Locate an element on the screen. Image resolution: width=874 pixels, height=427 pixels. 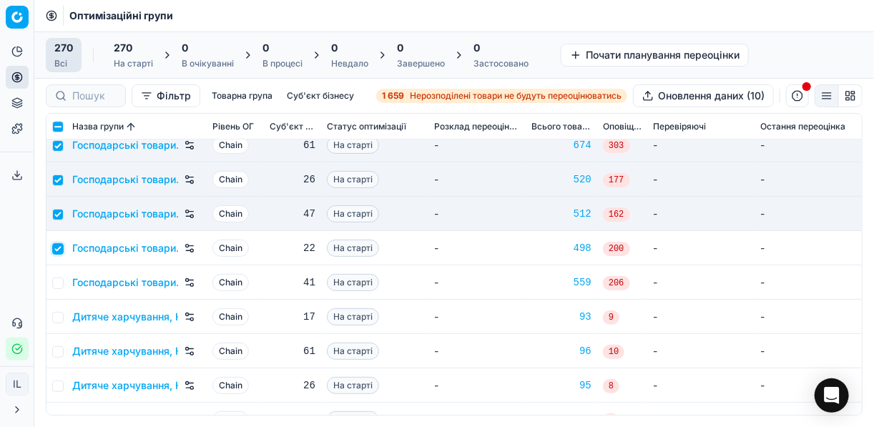
div: 559 is located at coordinates (561, 282).